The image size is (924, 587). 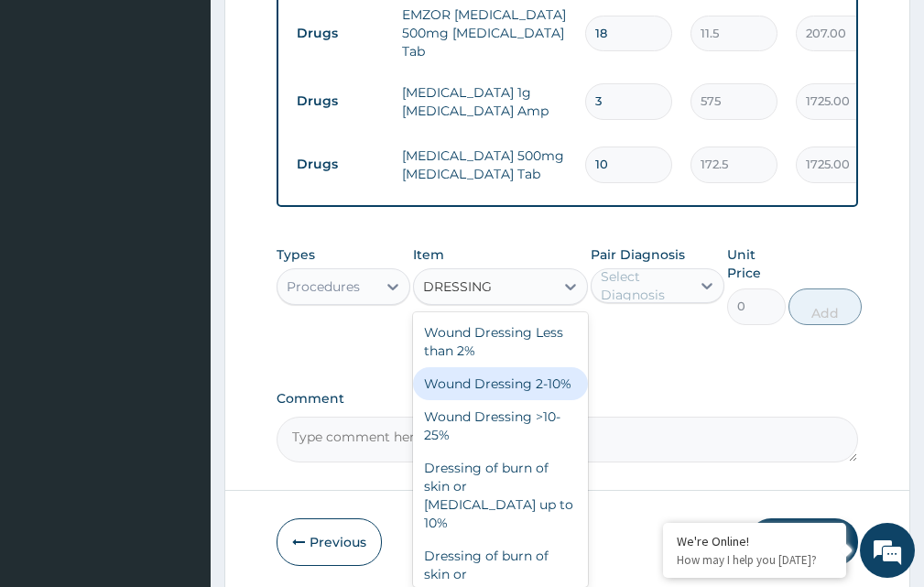 What do you see at coordinates (755, 541) in the screenshot?
I see `div: We're Online!` at bounding box center [755, 541].